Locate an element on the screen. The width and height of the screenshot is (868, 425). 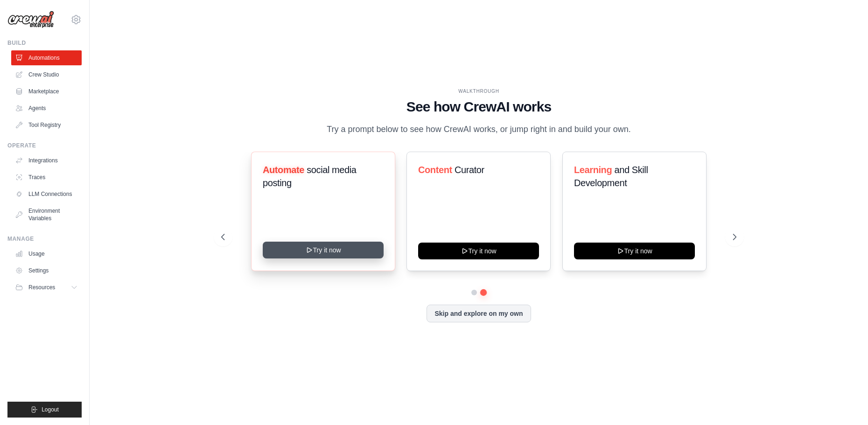
span: and Skill Development is located at coordinates (611, 176).